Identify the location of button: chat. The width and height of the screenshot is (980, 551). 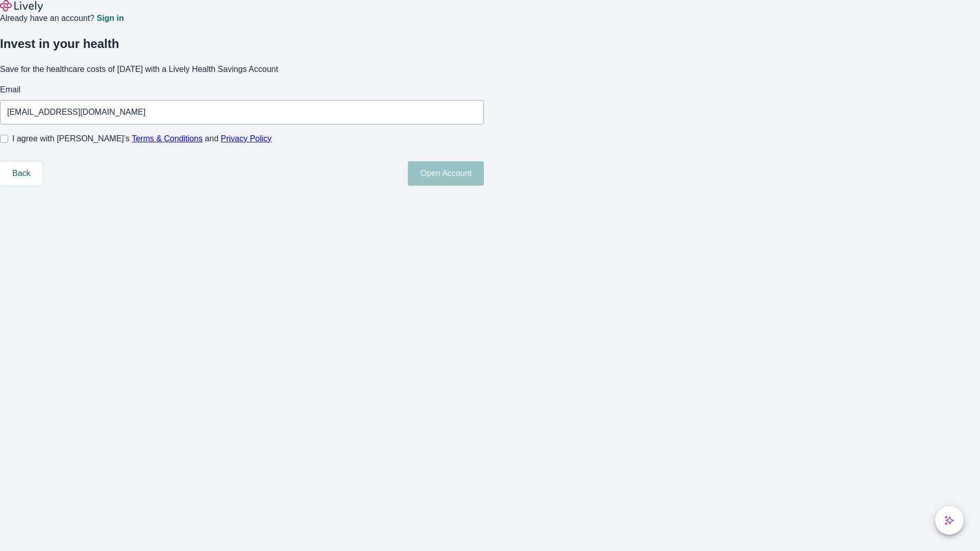
(950, 521).